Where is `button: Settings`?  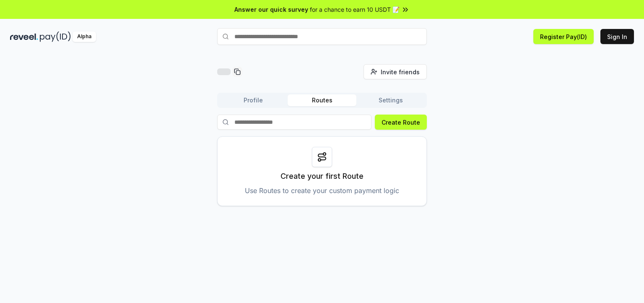 button: Settings is located at coordinates (391, 100).